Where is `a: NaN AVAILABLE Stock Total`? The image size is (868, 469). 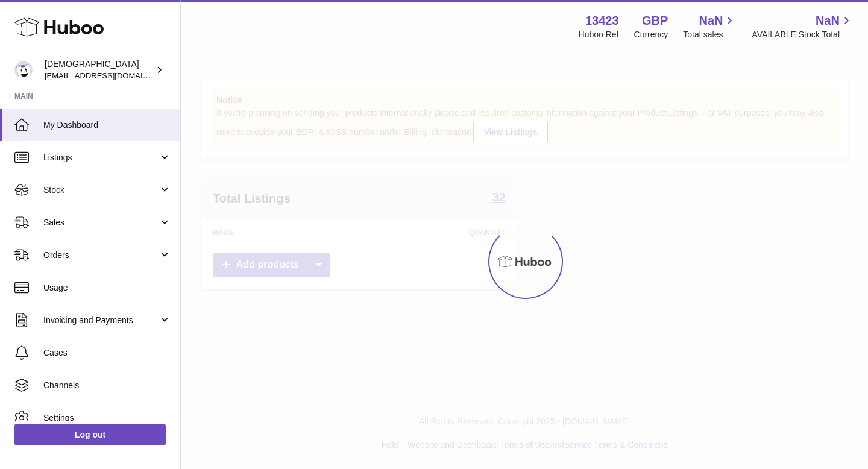 a: NaN AVAILABLE Stock Total is located at coordinates (802, 26).